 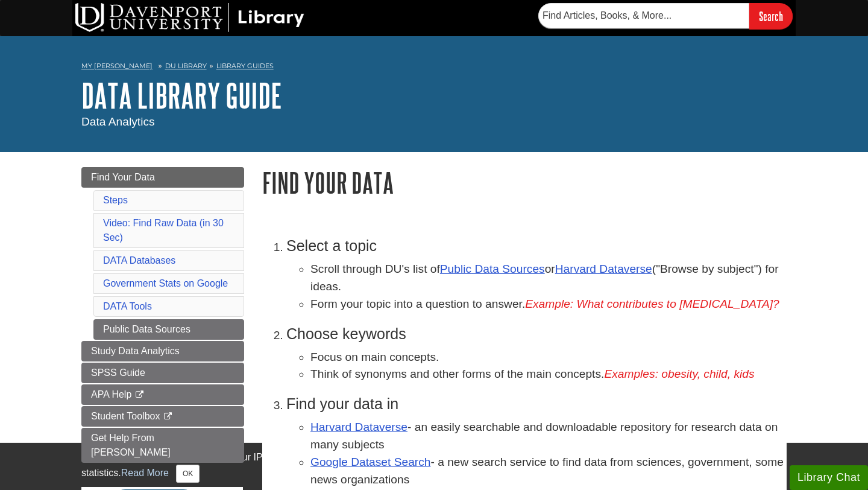 I want to click on a: Library Guides, so click(x=244, y=66).